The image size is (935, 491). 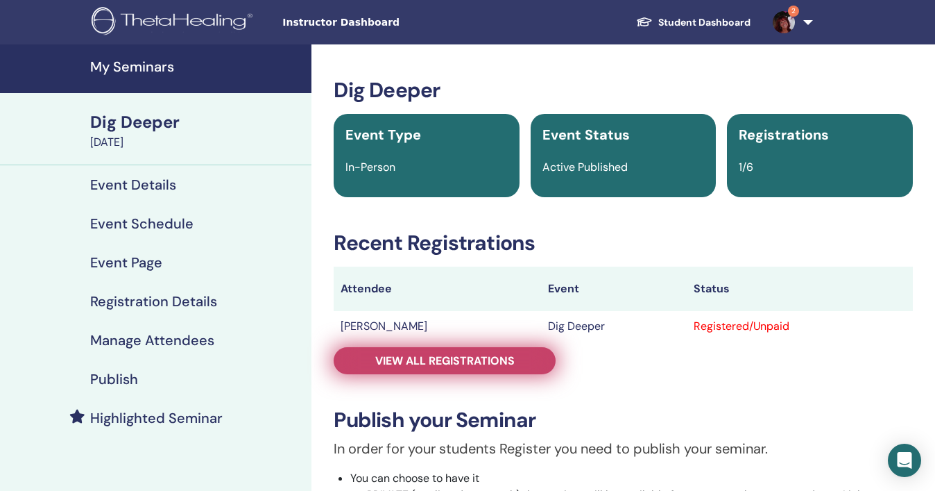 What do you see at coordinates (133, 185) in the screenshot?
I see `h4: Event Details` at bounding box center [133, 185].